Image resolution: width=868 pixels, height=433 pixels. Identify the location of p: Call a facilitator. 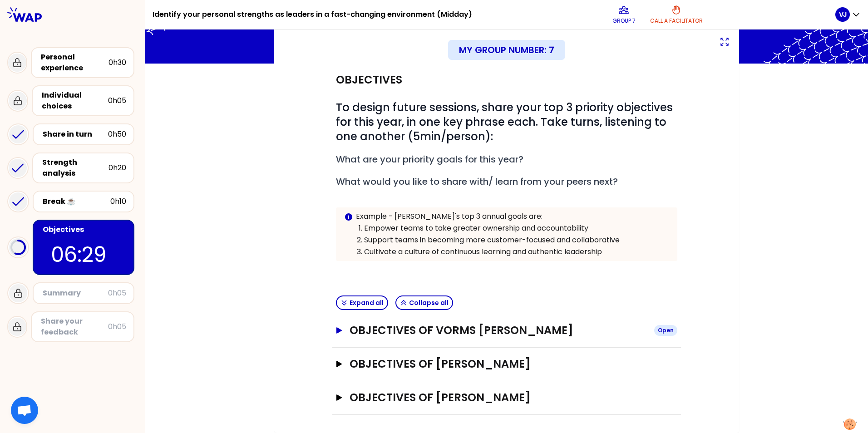
(677, 21).